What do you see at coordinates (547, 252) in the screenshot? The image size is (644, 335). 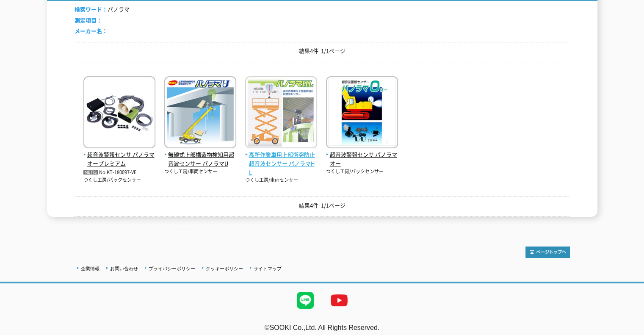 I see `img: トップページへ` at bounding box center [547, 252].